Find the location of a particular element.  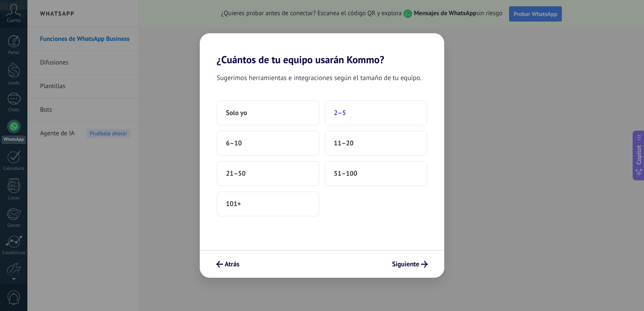

span: 101+ is located at coordinates (233, 204).